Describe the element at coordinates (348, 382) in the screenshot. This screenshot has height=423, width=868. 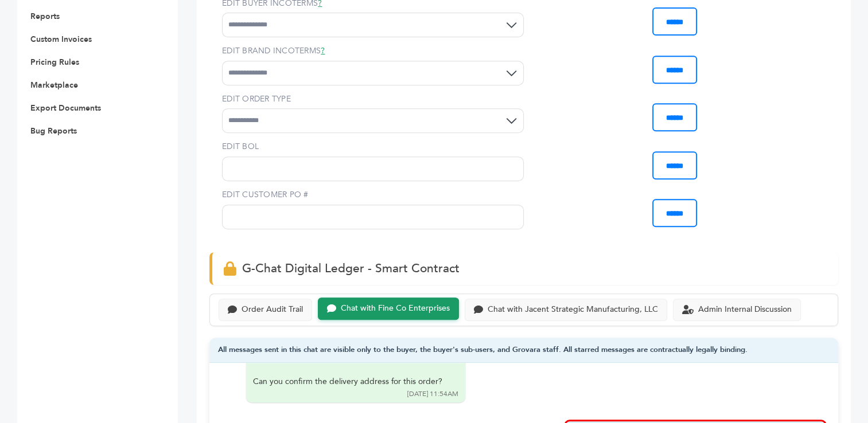
I see `div: Can you confirm the delivery address for this order?` at that location.